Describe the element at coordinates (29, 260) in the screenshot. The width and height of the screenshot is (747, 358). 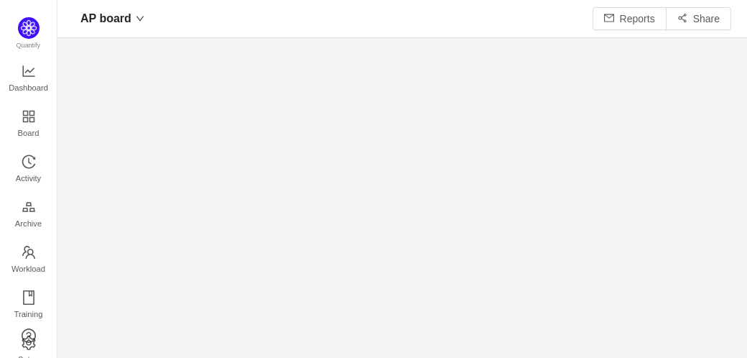
I see `a: Workload` at that location.